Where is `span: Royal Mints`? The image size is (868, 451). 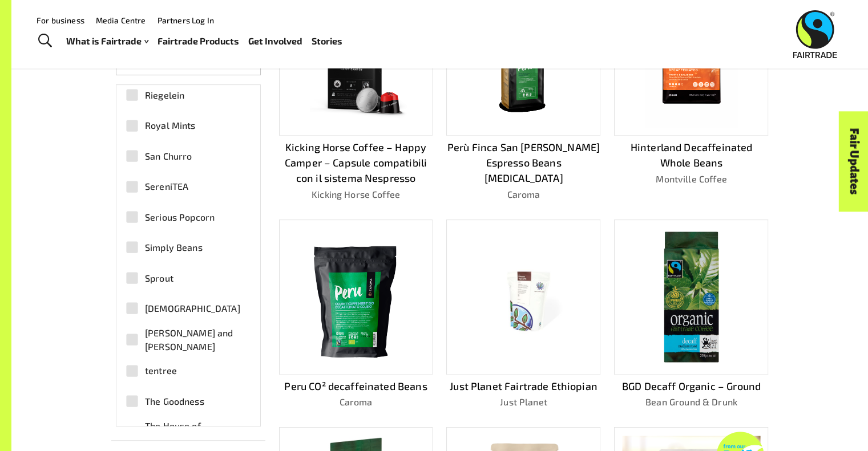
span: Royal Mints is located at coordinates (170, 125).